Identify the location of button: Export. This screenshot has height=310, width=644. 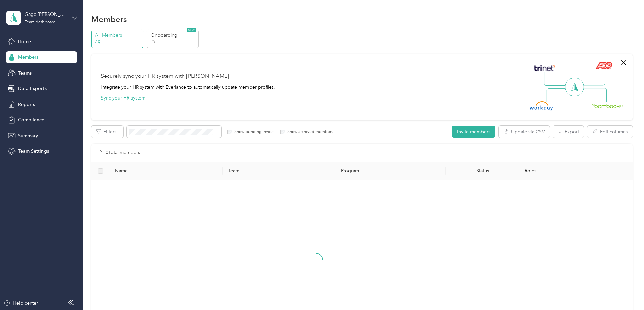
(568, 132).